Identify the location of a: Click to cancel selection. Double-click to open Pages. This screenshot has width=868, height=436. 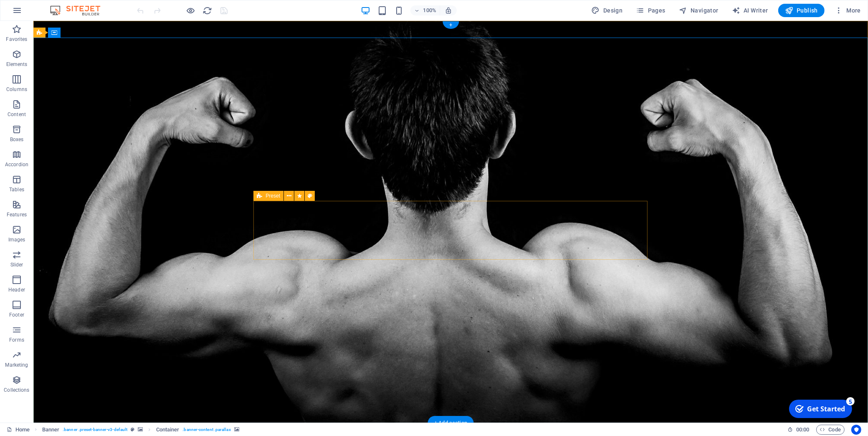
(18, 430).